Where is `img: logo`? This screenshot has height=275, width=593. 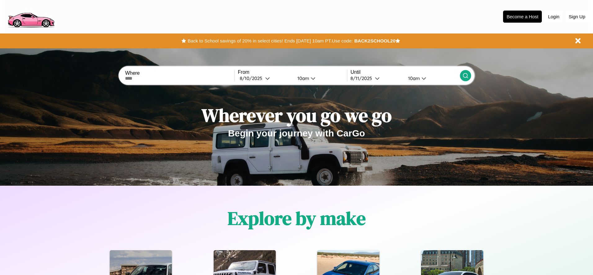
img: logo is located at coordinates (31, 16).